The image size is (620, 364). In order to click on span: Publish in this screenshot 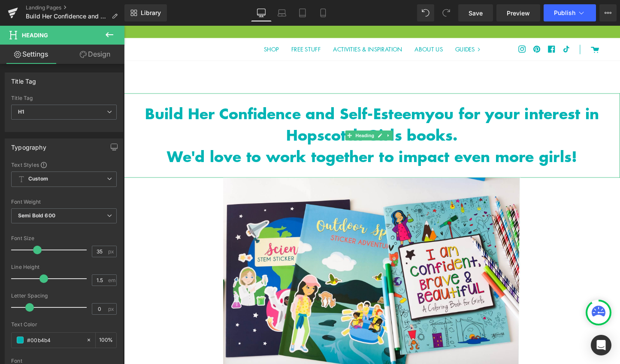, I will do `click(565, 13)`.